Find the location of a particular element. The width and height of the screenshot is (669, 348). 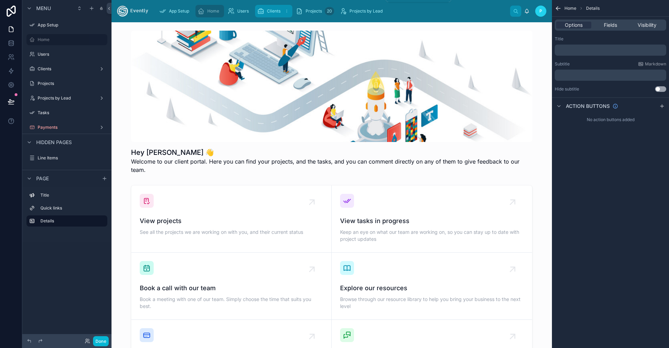

span: Hidden pages is located at coordinates (54, 143).